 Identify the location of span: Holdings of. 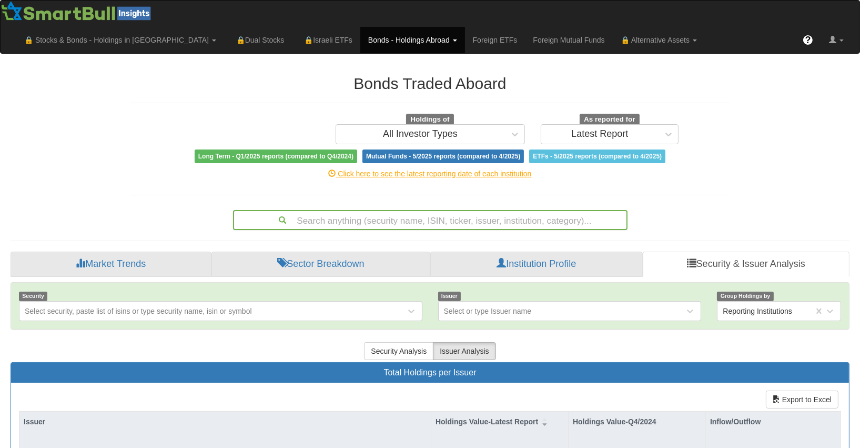
(430, 119).